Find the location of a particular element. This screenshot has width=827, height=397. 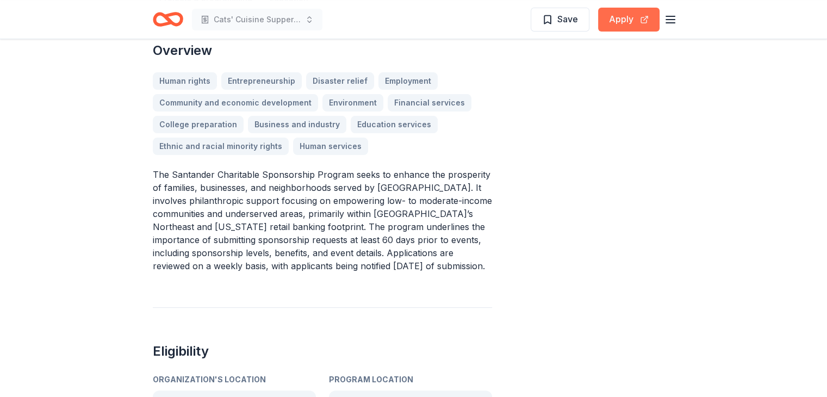

div: Program Location is located at coordinates (411, 380).